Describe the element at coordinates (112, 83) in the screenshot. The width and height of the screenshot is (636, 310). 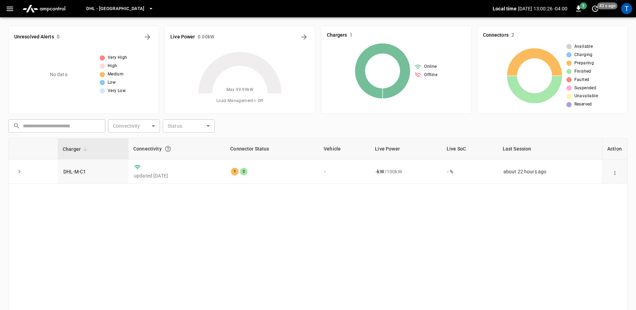
I see `span: Low` at that location.